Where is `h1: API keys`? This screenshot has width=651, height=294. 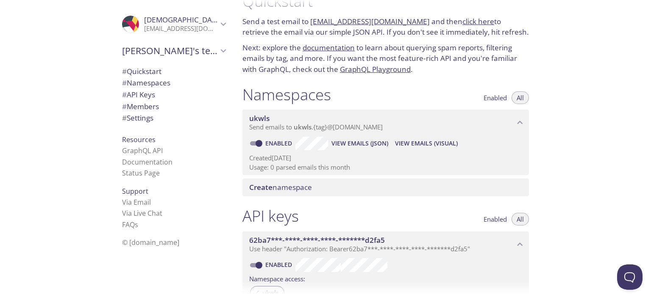
h1: API keys is located at coordinates (270, 216).